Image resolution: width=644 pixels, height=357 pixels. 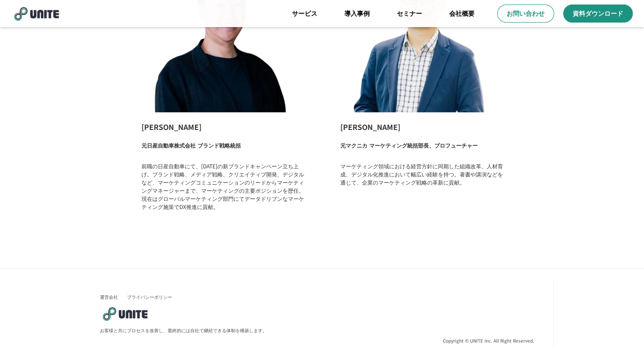 What do you see at coordinates (488, 341) in the screenshot?
I see `p: Copyright © UNITE Inc. All Right Reserved.` at bounding box center [488, 341].